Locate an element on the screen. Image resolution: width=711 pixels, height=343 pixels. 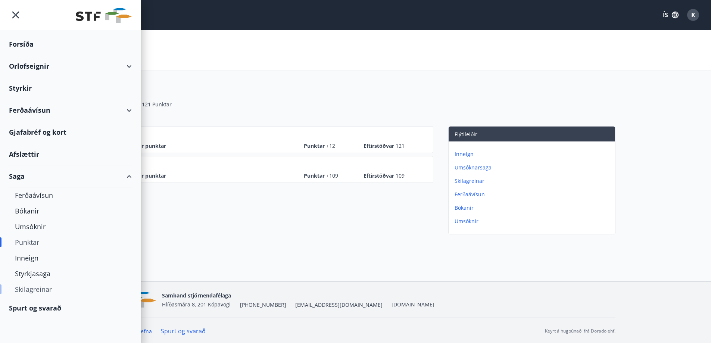
div: Afslættir is located at coordinates (70, 154).